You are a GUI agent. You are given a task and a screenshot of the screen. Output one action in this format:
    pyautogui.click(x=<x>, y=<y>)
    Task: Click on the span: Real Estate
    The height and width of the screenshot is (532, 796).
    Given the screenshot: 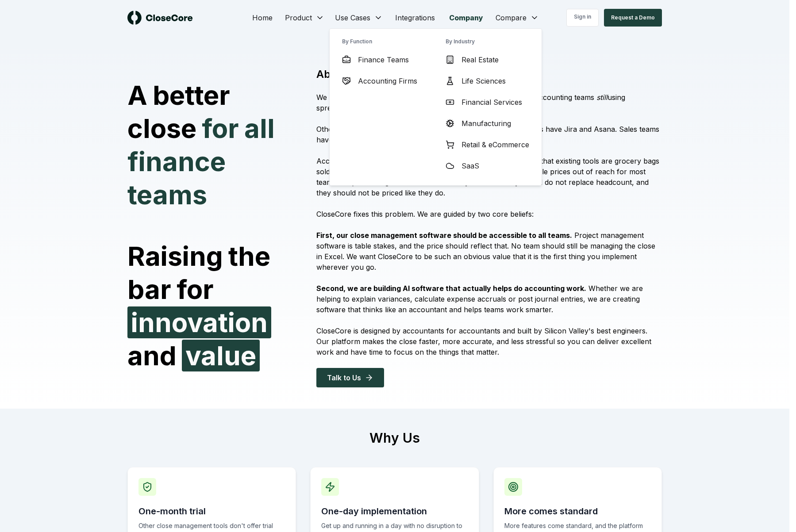 What is the action you would take?
    pyautogui.click(x=480, y=60)
    